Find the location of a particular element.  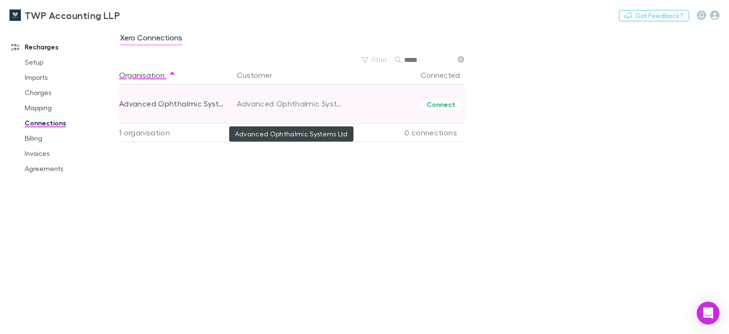

a: Agreements is located at coordinates (70, 169).